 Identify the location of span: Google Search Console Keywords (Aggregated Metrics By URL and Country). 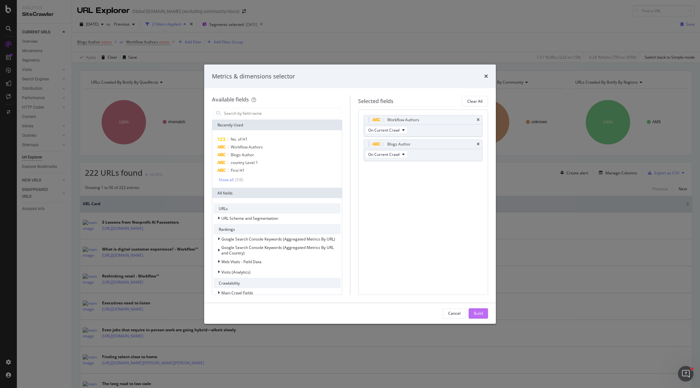
(277, 250).